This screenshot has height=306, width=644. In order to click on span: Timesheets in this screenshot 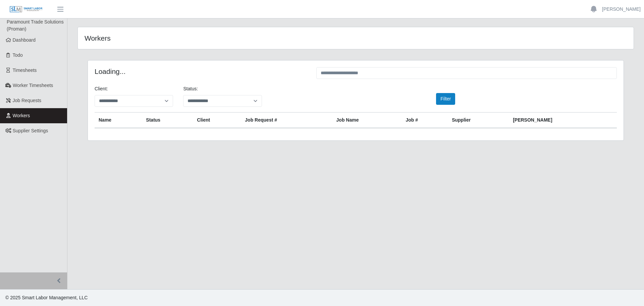, I will do `click(25, 70)`.